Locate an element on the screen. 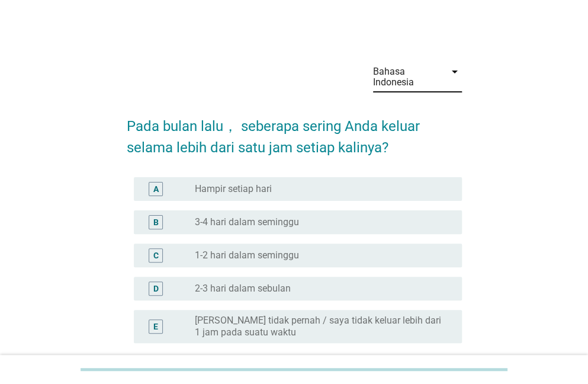  div: C is located at coordinates (156, 255).